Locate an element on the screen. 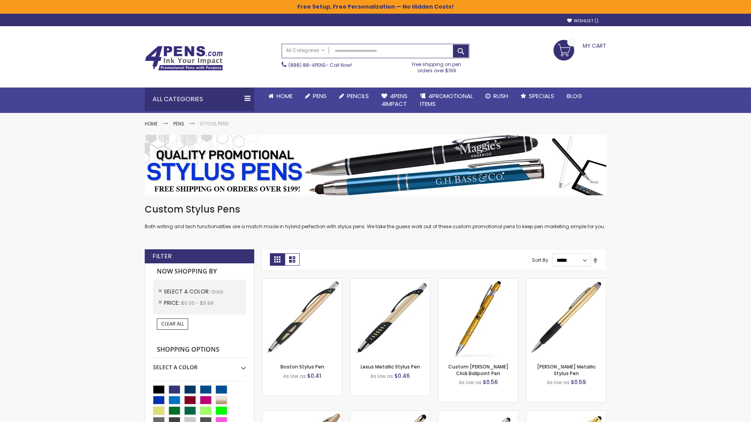 The height and width of the screenshot is (422, 751). a: Twist Highlighter-Pen Stylus Combo-Gold is located at coordinates (302, 414).